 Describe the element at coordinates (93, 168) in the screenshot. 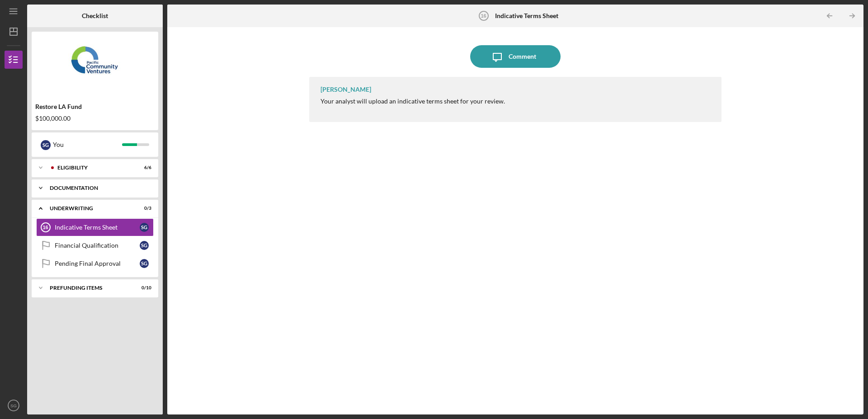

I see `div: Eligibility` at that location.